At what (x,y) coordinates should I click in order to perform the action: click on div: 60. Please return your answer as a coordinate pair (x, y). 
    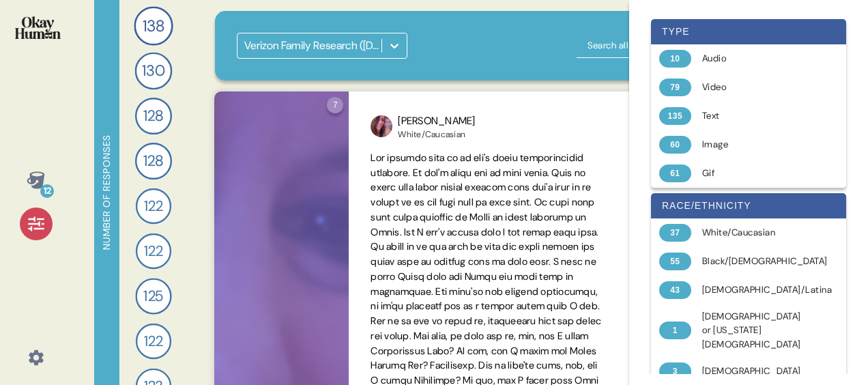
    Looking at the image, I should click on (675, 145).